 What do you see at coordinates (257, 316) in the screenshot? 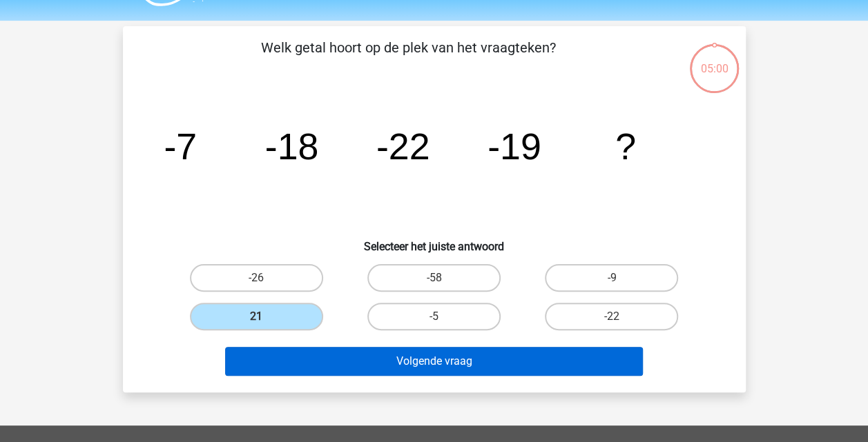
I see `label: 21` at bounding box center [257, 316].